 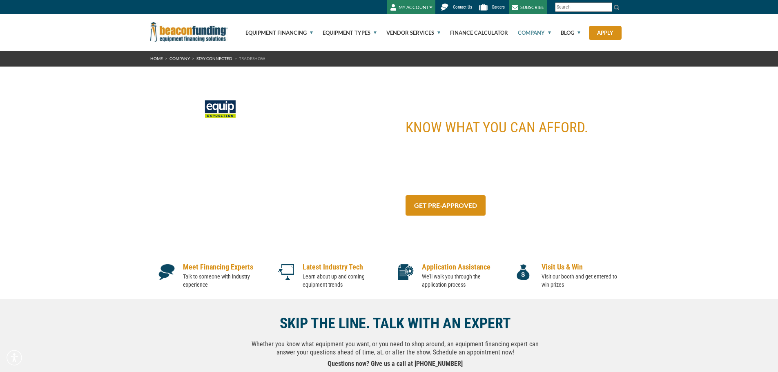 I want to click on a: Clear search text, so click(x=607, y=7).